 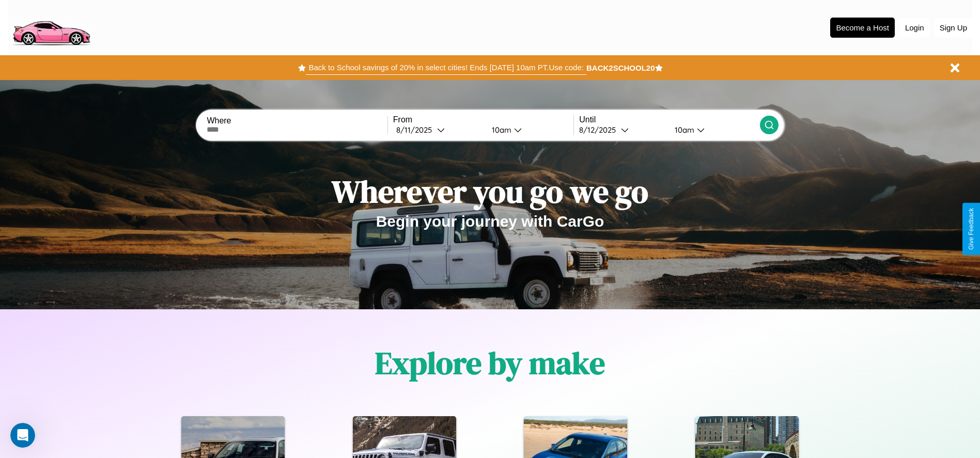 What do you see at coordinates (296, 121) in the screenshot?
I see `label: Where` at bounding box center [296, 121].